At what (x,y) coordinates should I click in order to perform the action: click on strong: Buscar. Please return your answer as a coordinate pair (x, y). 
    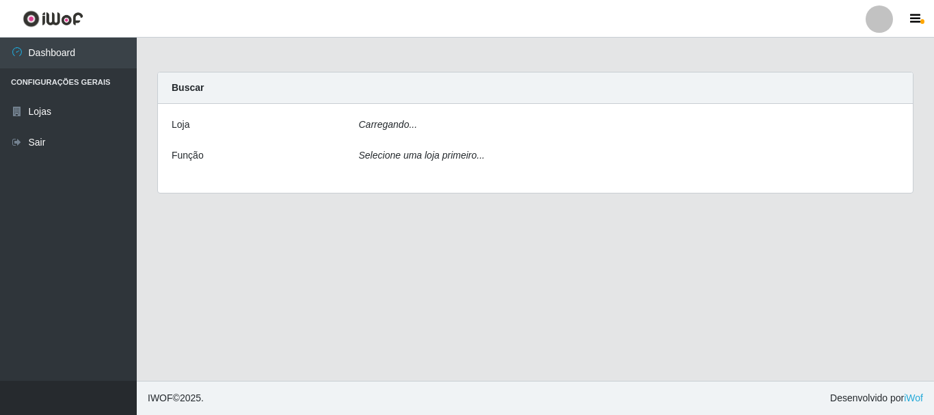
    Looking at the image, I should click on (187, 88).